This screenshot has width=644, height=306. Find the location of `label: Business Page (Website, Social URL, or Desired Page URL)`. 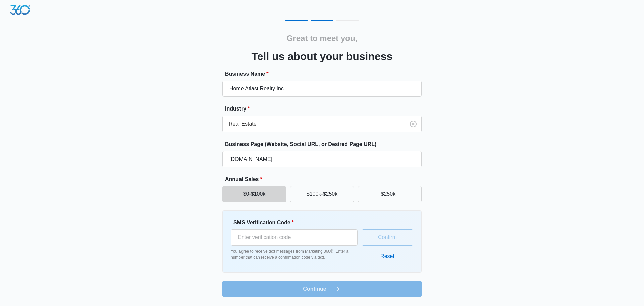

label: Business Page (Website, Social URL, or Desired Page URL) is located at coordinates (325, 144).